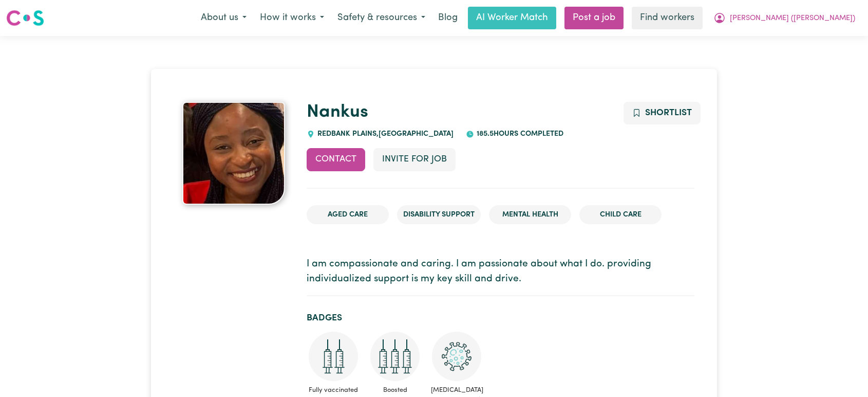  What do you see at coordinates (501, 318) in the screenshot?
I see `h2: Badges` at bounding box center [501, 318].